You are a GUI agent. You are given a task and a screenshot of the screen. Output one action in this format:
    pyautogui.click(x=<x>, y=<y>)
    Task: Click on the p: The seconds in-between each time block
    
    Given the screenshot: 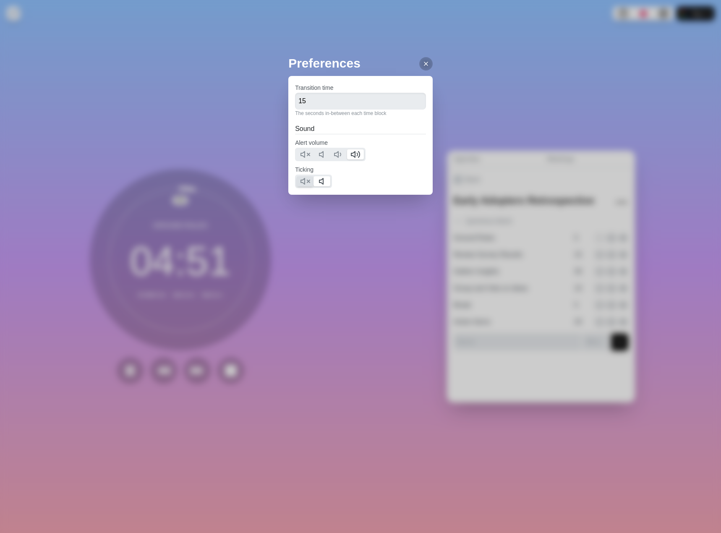 What is the action you would take?
    pyautogui.click(x=360, y=113)
    